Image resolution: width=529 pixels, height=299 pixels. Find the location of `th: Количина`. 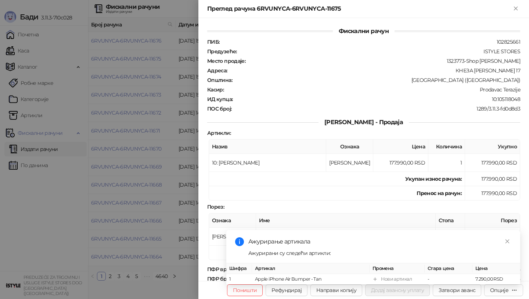

th: Количина is located at coordinates (446, 146).